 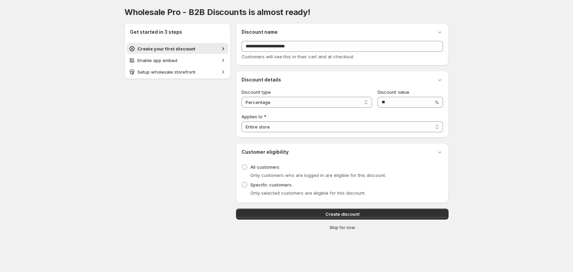 I want to click on span: All customers, so click(x=265, y=167).